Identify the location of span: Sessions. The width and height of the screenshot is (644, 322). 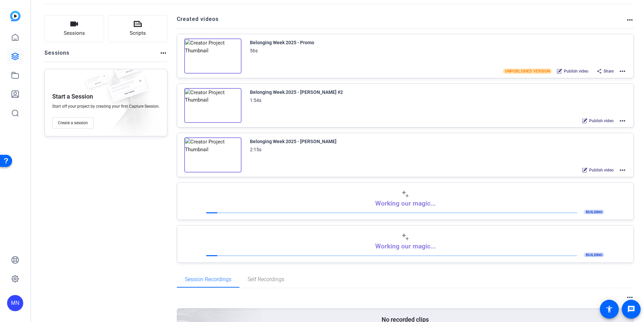
(74, 33).